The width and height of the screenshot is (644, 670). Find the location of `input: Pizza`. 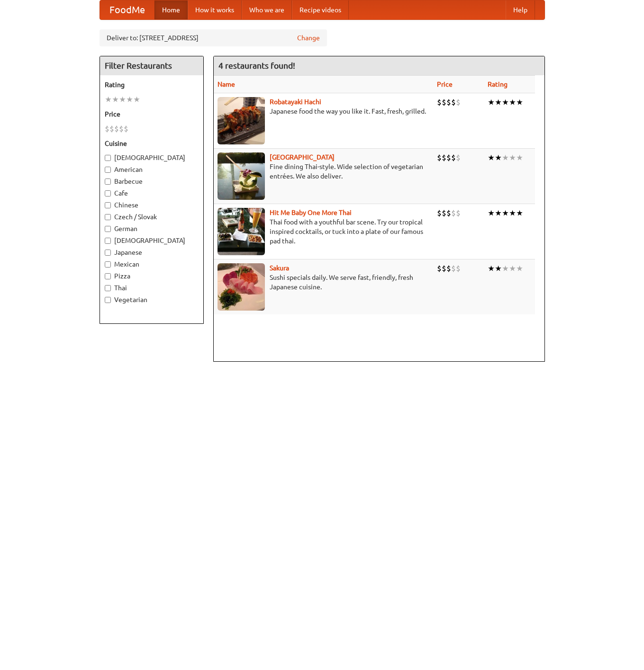

input: Pizza is located at coordinates (107, 276).